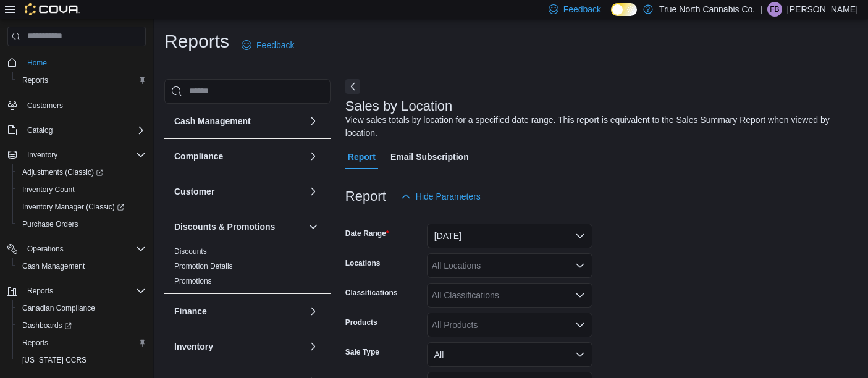 This screenshot has height=378, width=868. Describe the element at coordinates (199, 156) in the screenshot. I see `h3: Compliance` at that location.